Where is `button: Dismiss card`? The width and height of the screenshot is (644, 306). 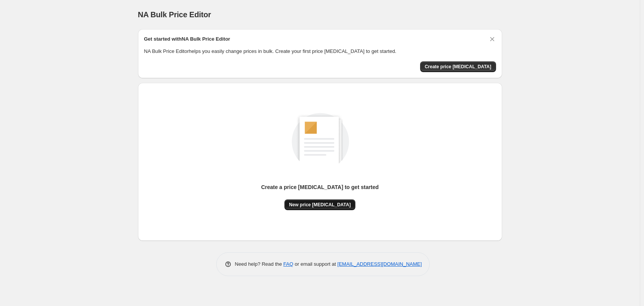
button: Dismiss card is located at coordinates (492, 39).